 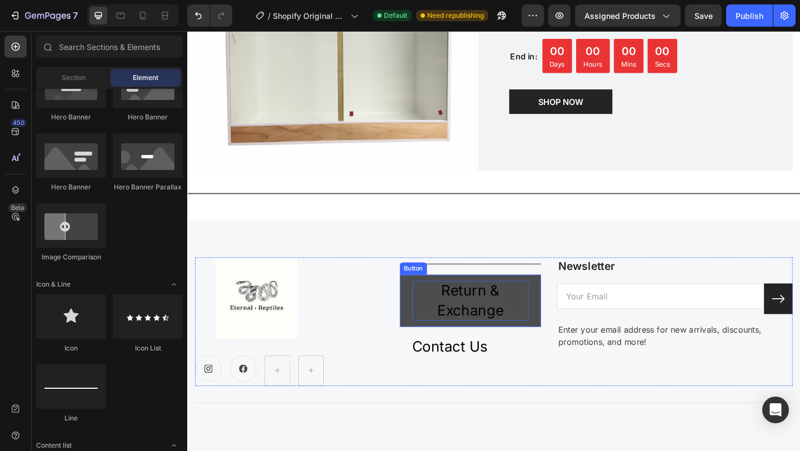 What do you see at coordinates (749, 16) in the screenshot?
I see `div: Publish` at bounding box center [749, 16].